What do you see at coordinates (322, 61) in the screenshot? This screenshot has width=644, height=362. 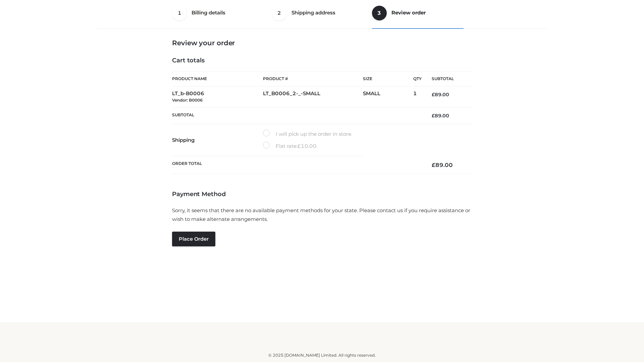 I see `h4: Cart totals` at bounding box center [322, 61].